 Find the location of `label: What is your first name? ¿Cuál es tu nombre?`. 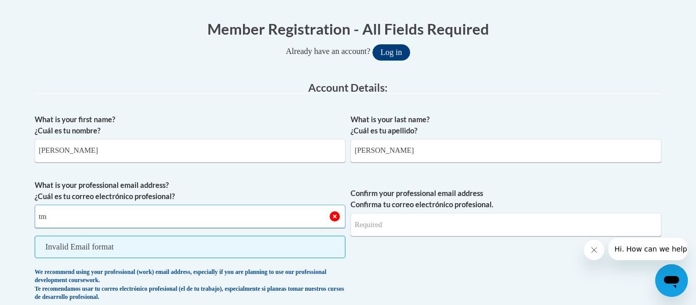

label: What is your first name? ¿Cuál es tu nombre? is located at coordinates (190, 125).